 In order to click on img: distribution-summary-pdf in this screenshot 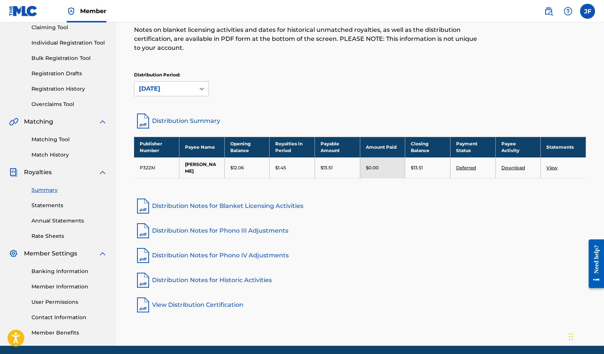, I will do `click(143, 121)`.